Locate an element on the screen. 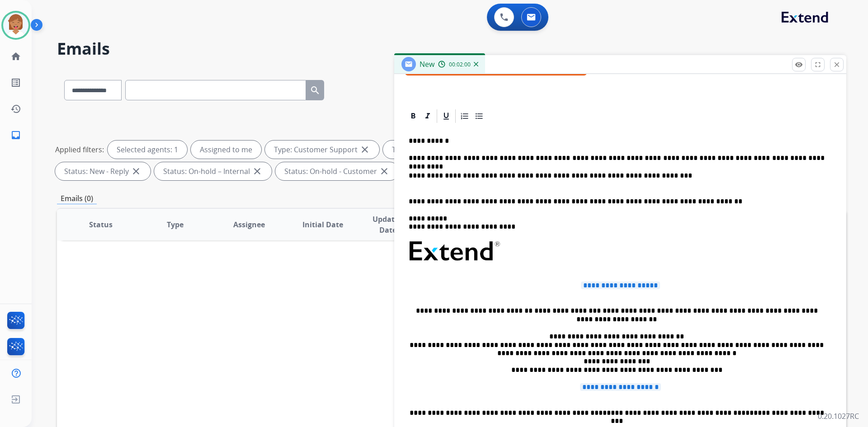  mat-icon: home is located at coordinates (16, 56).